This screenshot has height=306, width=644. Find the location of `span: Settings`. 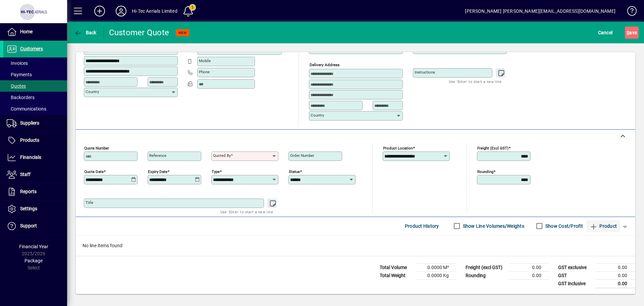

span: Settings is located at coordinates (29, 209).